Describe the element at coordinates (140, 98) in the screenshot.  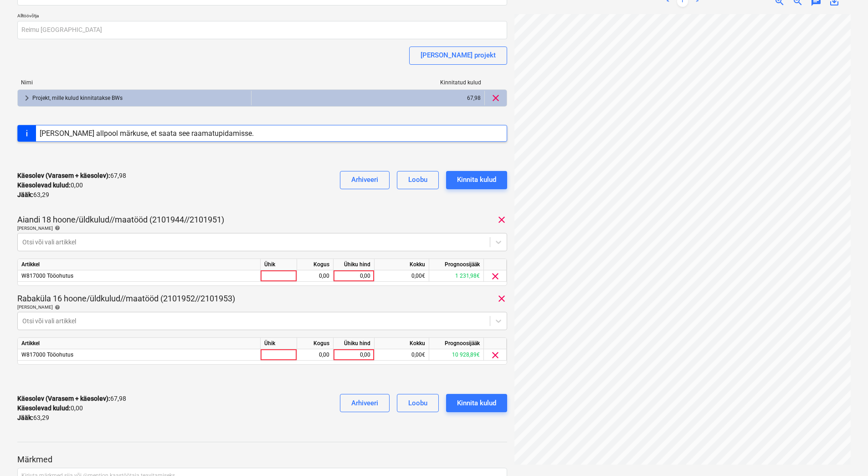
I see `div: Projekt, mille kulud kinnitatakse BWs` at that location.